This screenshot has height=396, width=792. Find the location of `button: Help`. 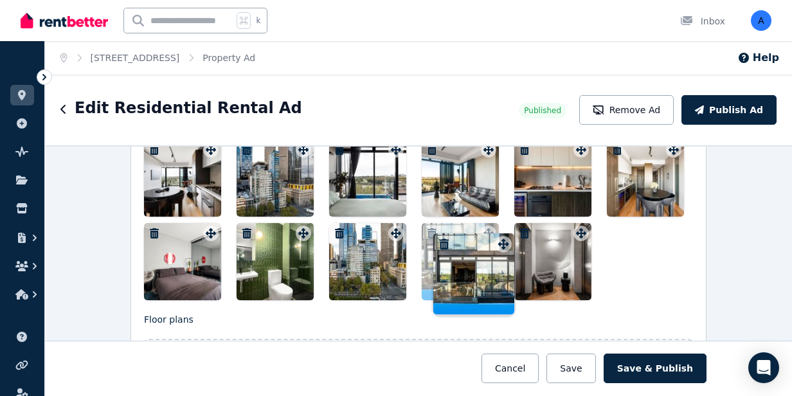

button: Help is located at coordinates (758, 58).